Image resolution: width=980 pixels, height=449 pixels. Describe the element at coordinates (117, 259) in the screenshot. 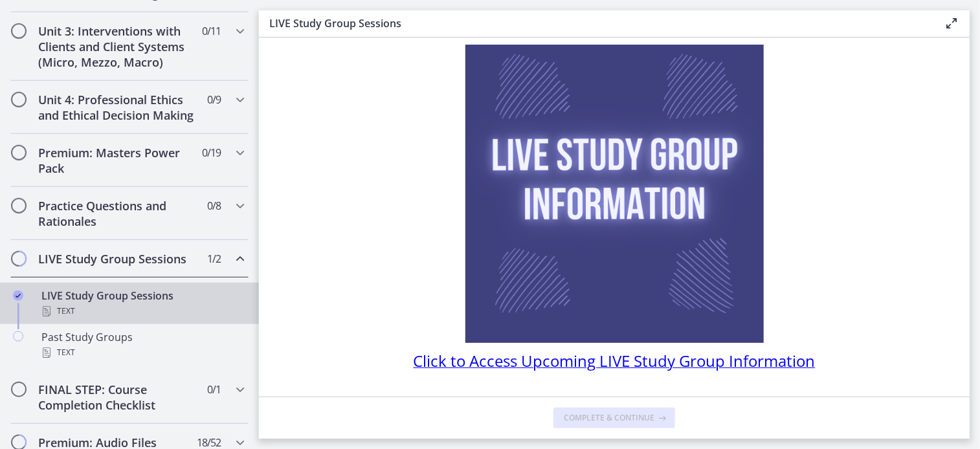

I see `h2: LIVE Study Group Sessions` at that location.